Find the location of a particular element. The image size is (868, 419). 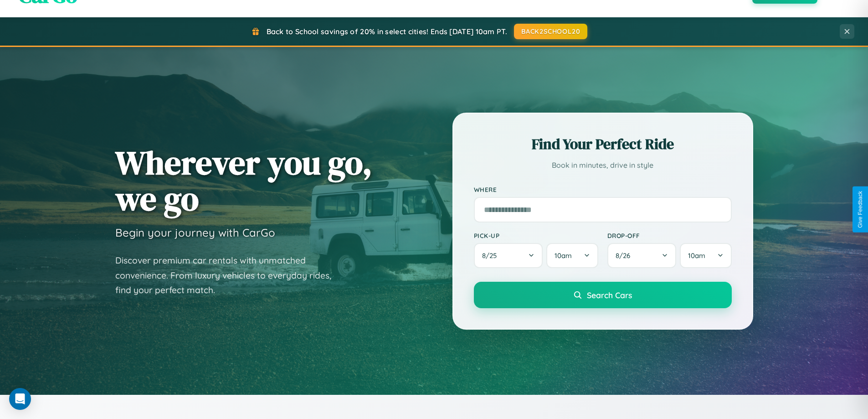

p: Book in minutes, drive in style is located at coordinates (603, 165).